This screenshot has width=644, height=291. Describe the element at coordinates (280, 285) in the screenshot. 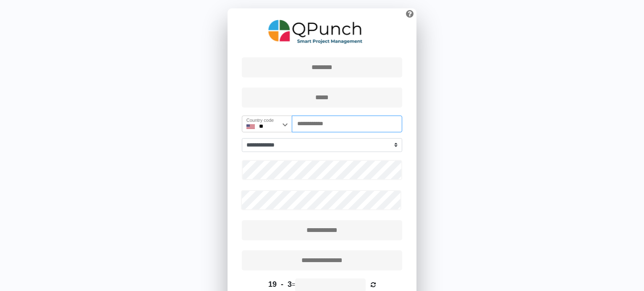

I see `span: 19 - 3` at that location.